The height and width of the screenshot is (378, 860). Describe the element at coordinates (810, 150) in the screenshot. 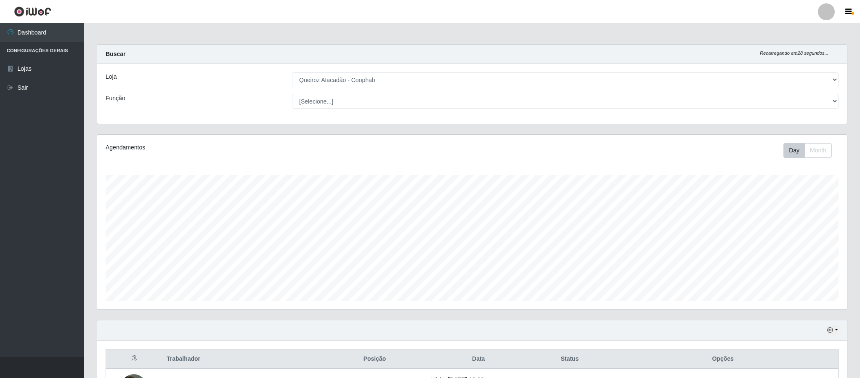

I see `div: Toolbar with button groups` at that location.